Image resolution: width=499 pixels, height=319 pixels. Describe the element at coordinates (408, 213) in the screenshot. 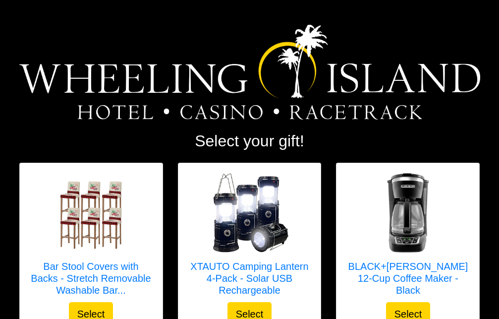

I see `img: BLACK+DECKER 12-Cup Coffee Maker - Black` at that location.